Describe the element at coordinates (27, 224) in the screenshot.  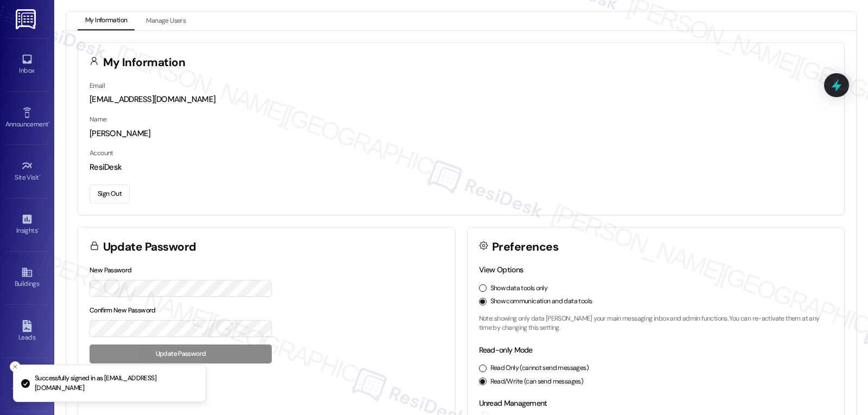
I see `a: Insights •` at that location.